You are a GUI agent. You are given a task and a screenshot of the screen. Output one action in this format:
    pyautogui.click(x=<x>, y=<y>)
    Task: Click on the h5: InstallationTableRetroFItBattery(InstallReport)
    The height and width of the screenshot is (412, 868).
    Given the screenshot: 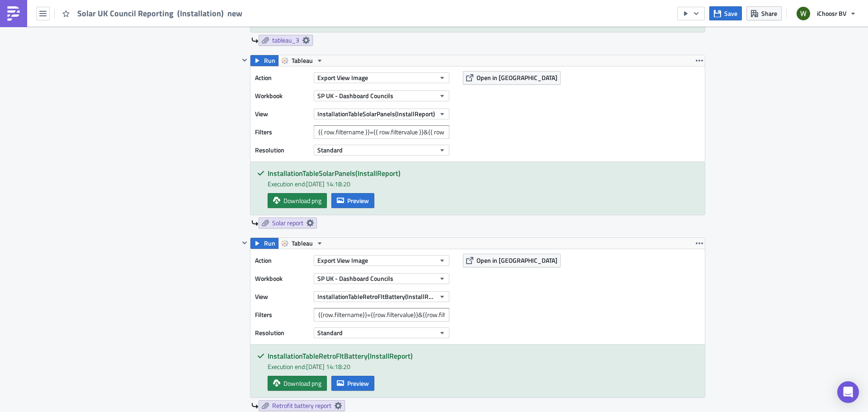 What is the action you would take?
    pyautogui.click(x=483, y=356)
    